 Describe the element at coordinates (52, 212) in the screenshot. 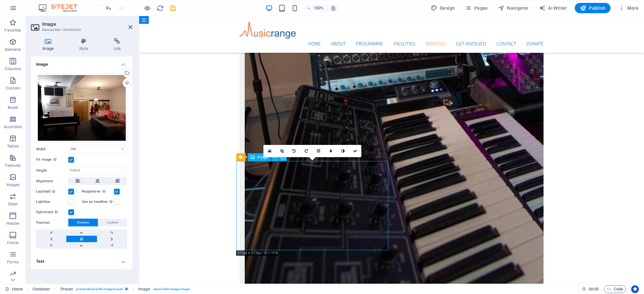

I see `label: Optimized` at that location.